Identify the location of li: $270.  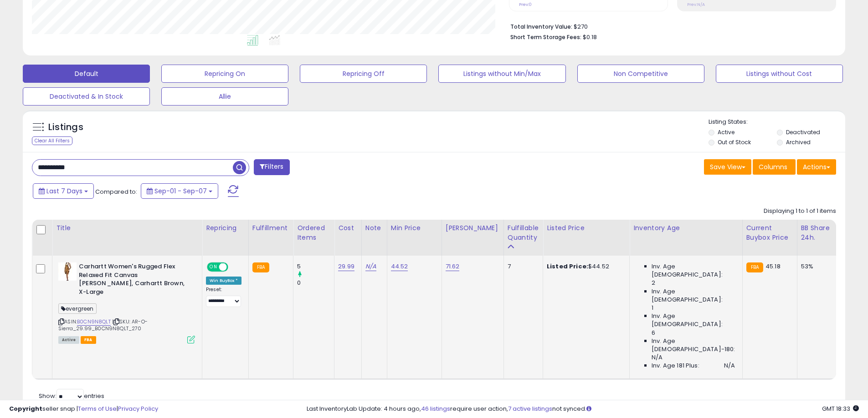
(670, 26).